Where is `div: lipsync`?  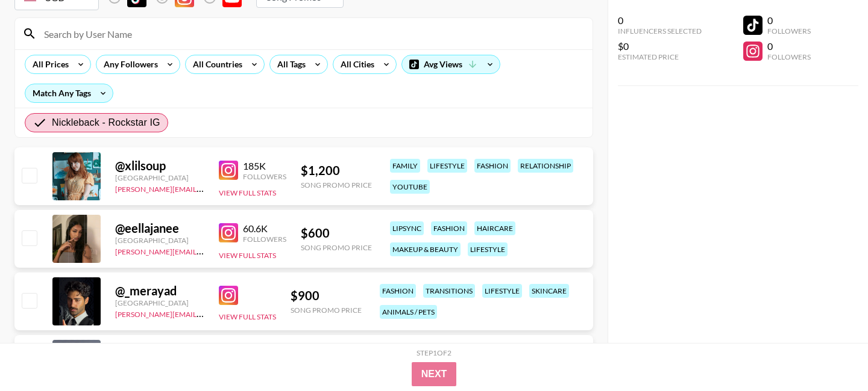
div: lipsync is located at coordinates (407, 228).